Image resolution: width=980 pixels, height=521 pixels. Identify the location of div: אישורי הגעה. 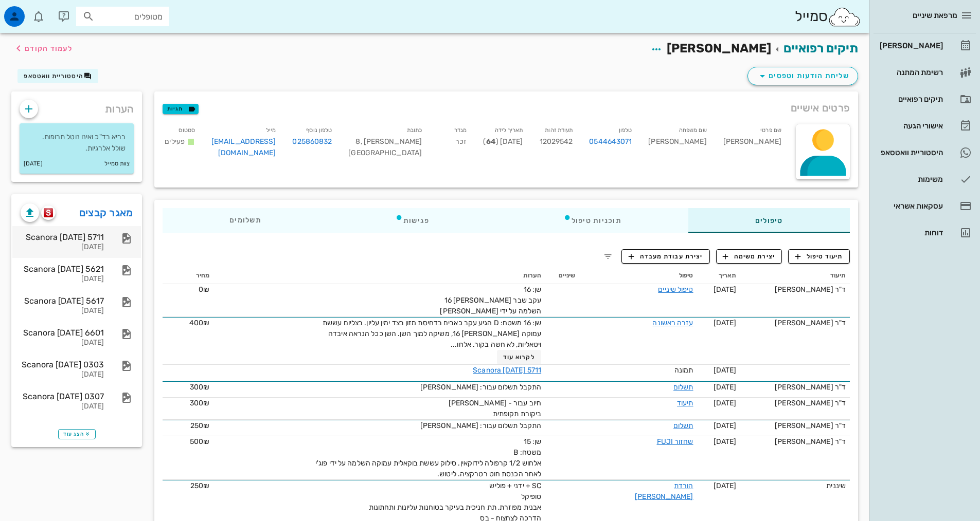
(910, 126).